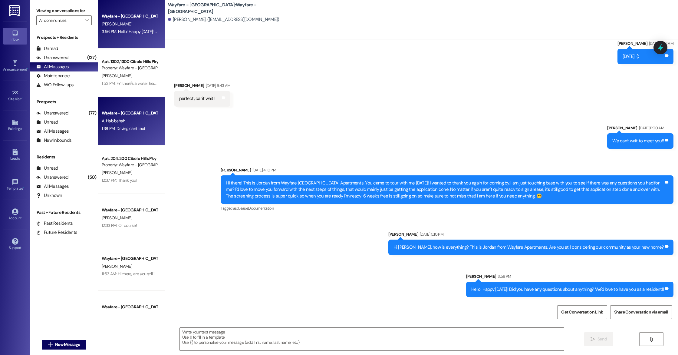 This screenshot has height=355, width=678. I want to click on div: 12:37 PM: Thank you!, so click(119, 180).